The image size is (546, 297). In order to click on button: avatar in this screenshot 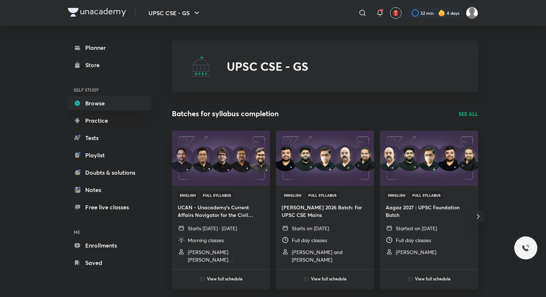, I will do `click(396, 13)`.